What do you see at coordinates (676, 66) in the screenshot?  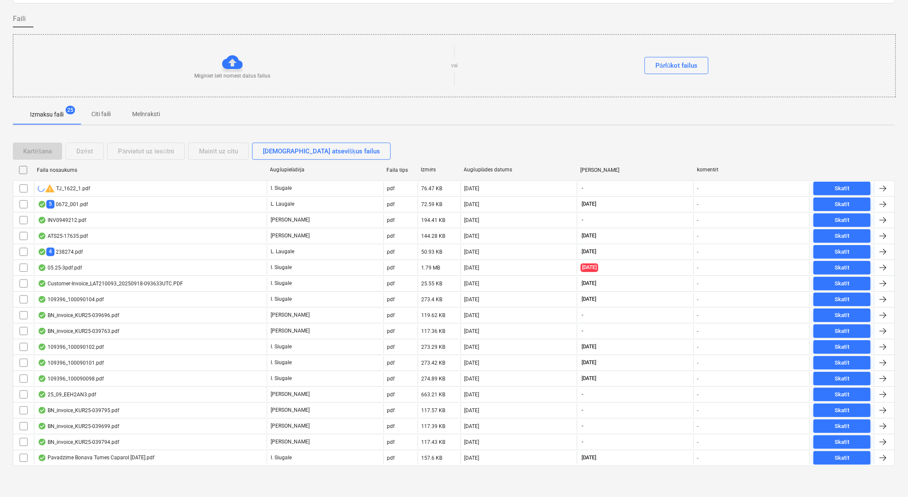 I see `button: Pārlūkot failus` at bounding box center [676, 66].